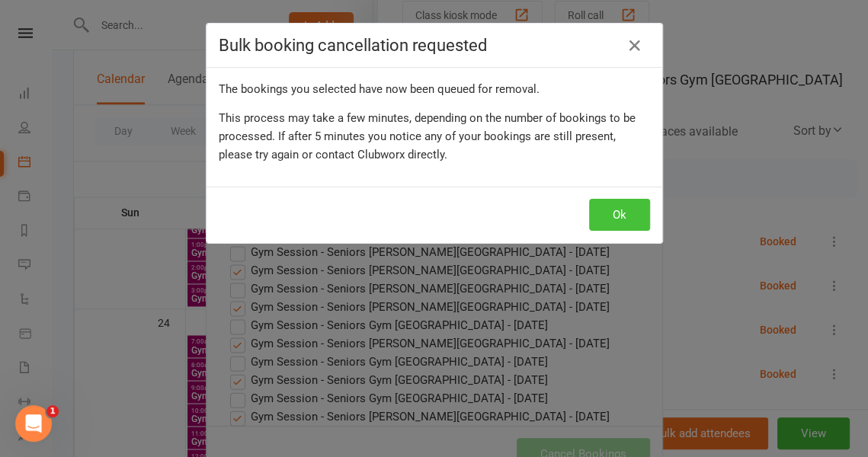 Image resolution: width=868 pixels, height=457 pixels. Describe the element at coordinates (434, 136) in the screenshot. I see `div: This process may take a few minutes, depending on the number of bookings to be processed. If afte...` at that location.